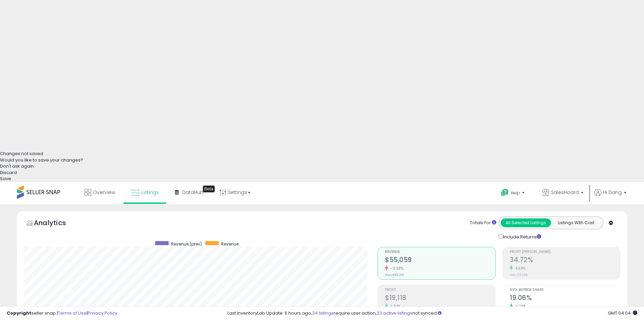 This screenshot has height=320, width=644. I want to click on a: Overview, so click(100, 192).